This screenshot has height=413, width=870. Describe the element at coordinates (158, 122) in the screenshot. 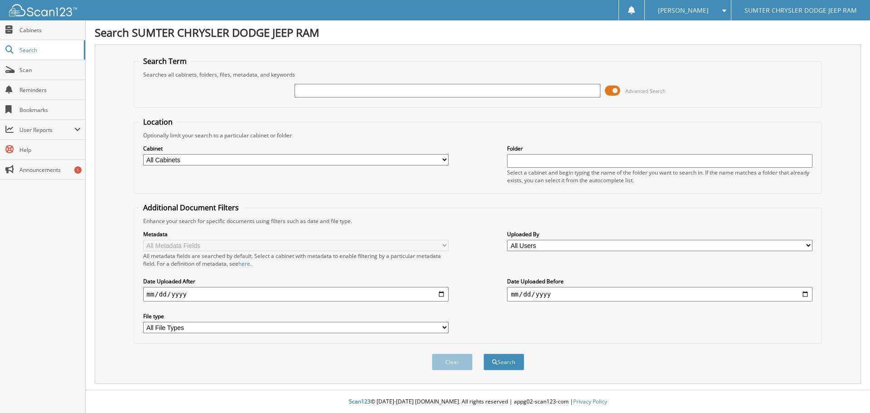

I see `legend: Location` at that location.